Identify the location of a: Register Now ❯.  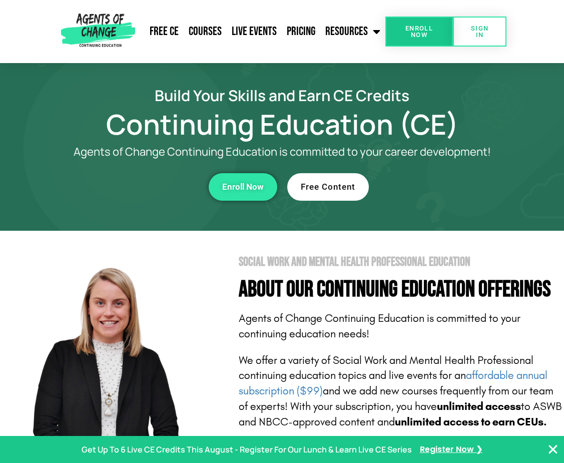
(451, 449).